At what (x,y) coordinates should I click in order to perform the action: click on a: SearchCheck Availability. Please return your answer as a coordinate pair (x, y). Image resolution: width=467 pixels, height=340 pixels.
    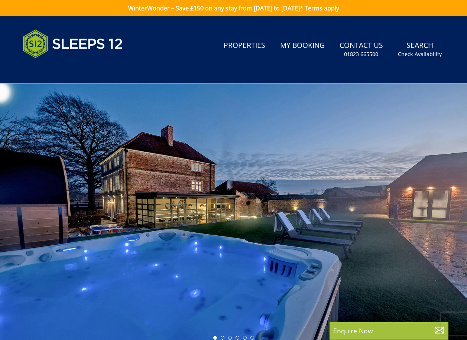
    Looking at the image, I should click on (419, 49).